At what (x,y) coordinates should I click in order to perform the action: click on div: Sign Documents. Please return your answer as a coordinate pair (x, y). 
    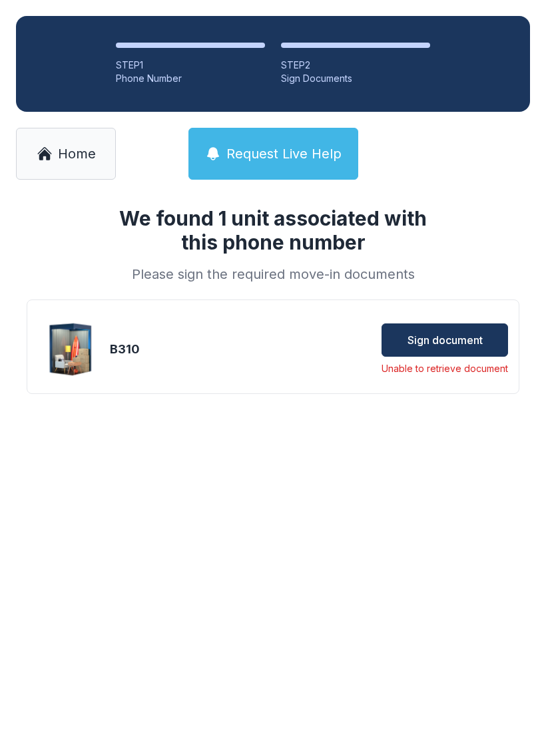
    Looking at the image, I should click on (355, 79).